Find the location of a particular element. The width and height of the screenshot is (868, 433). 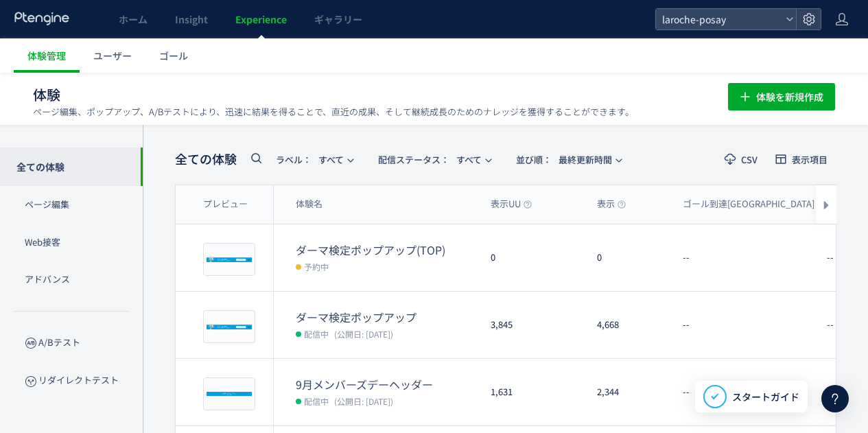

span: CSV is located at coordinates (749, 159).